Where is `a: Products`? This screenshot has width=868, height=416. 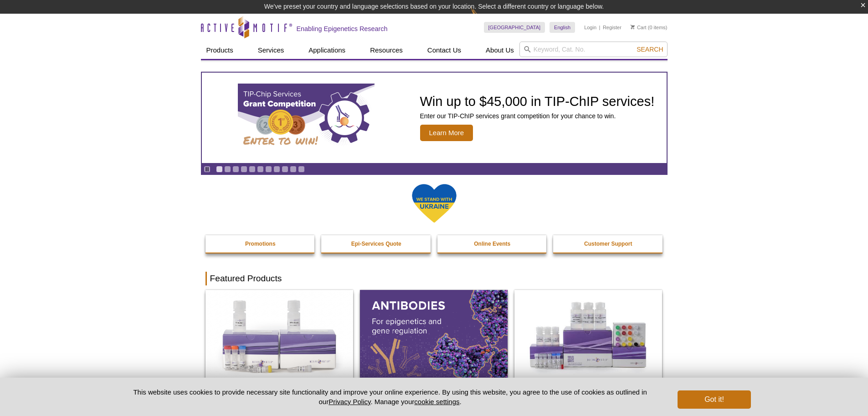
a: Products is located at coordinates (219, 51).